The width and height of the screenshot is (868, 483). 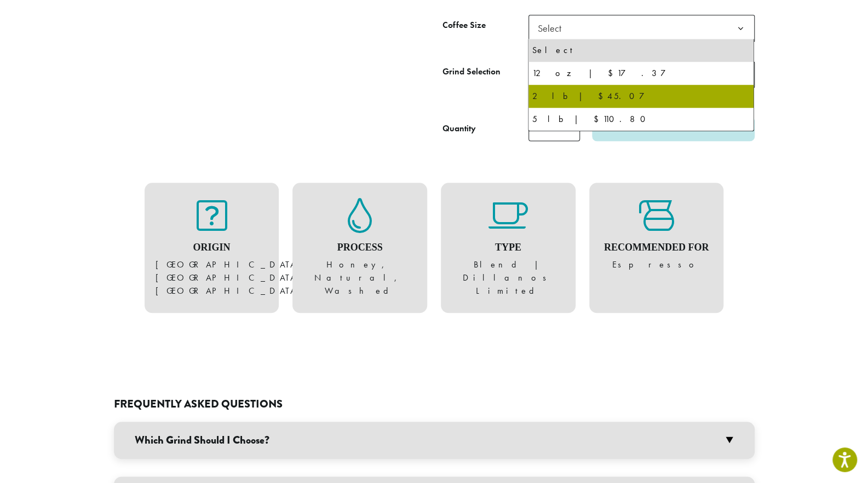 What do you see at coordinates (459, 128) in the screenshot?
I see `div: Quantity` at bounding box center [459, 128].